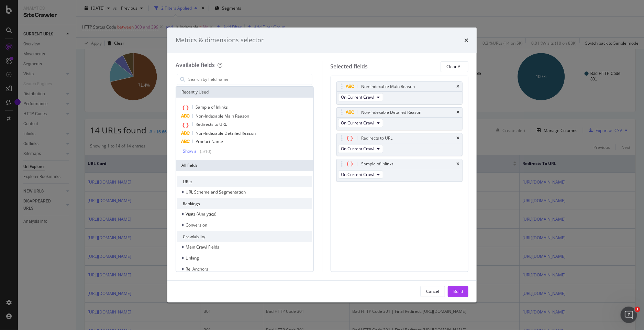  I want to click on span: Linking, so click(192, 258).